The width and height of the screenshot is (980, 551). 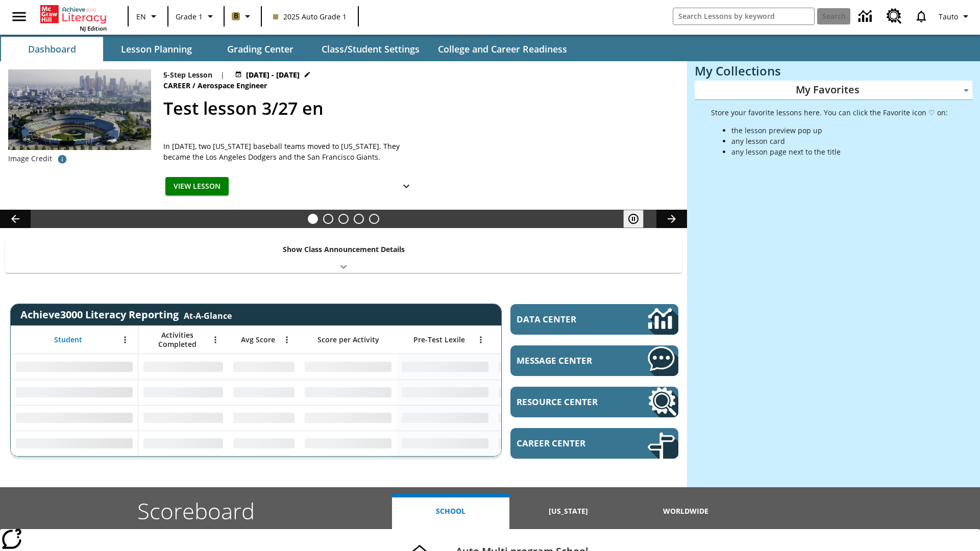 What do you see at coordinates (451, 512) in the screenshot?
I see `button: School` at bounding box center [451, 512].